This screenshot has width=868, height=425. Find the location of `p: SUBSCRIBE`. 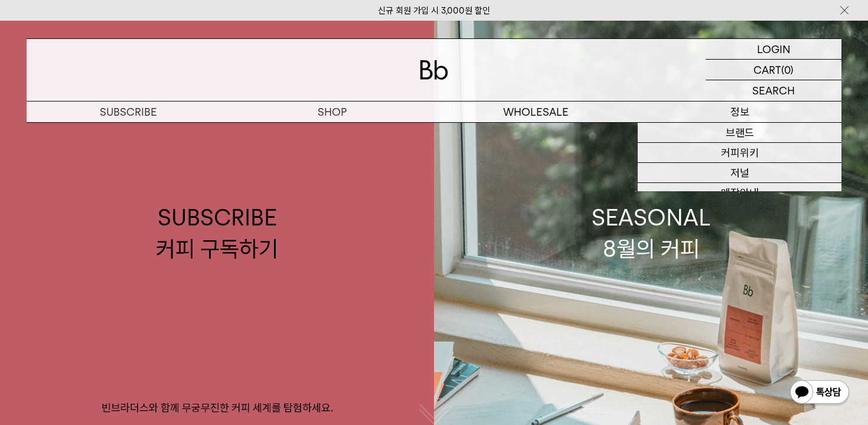

p: SUBSCRIBE is located at coordinates (128, 112).